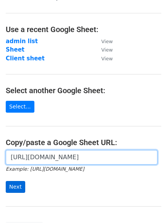  I want to click on strong: admin list, so click(22, 41).